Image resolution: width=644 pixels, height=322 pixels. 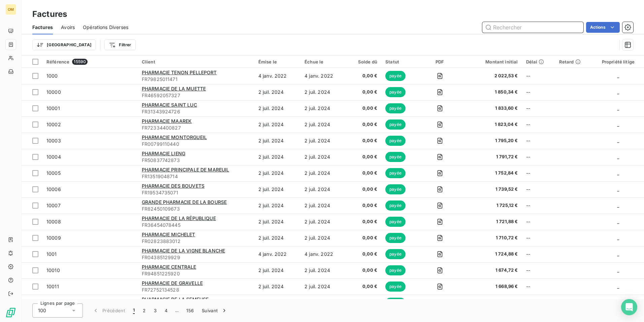 What do you see at coordinates (196, 128) in the screenshot?
I see `span: FR72334400827` at bounding box center [196, 128].